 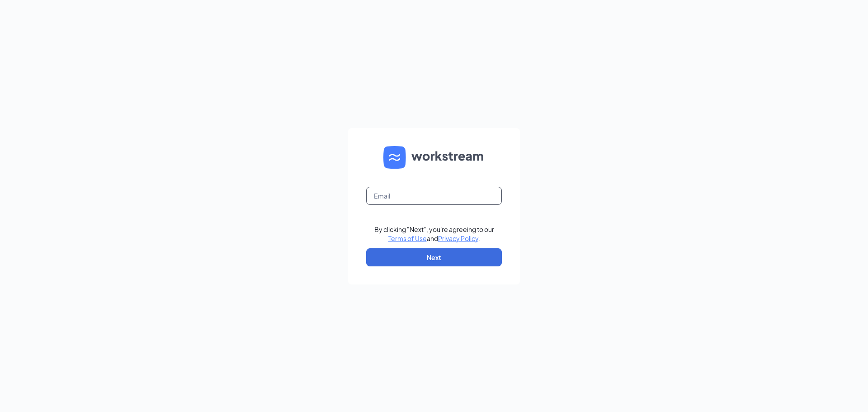 What do you see at coordinates (434, 157) in the screenshot?
I see `img: WS logo and Workstream text` at bounding box center [434, 157].